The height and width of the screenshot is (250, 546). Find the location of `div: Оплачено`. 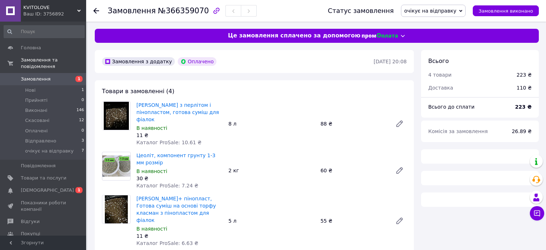

div: Оплачено is located at coordinates (197, 61).